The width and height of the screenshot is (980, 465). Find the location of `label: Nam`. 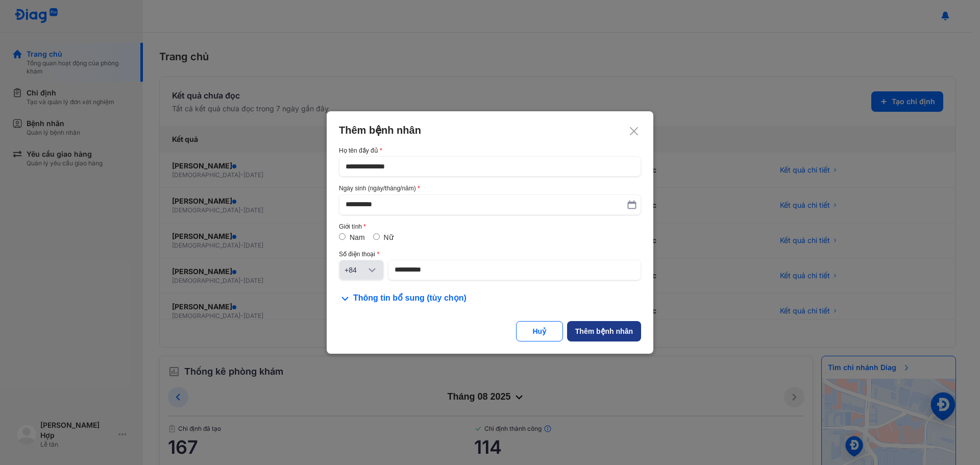

label: Nam is located at coordinates (358, 237).